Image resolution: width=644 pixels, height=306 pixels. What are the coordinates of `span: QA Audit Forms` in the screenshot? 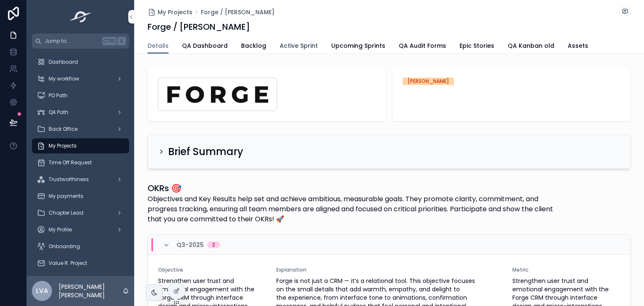 It's located at (422, 46).